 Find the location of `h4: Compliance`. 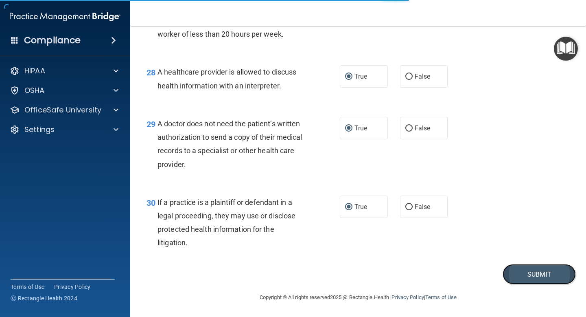

h4: Compliance is located at coordinates (52, 40).